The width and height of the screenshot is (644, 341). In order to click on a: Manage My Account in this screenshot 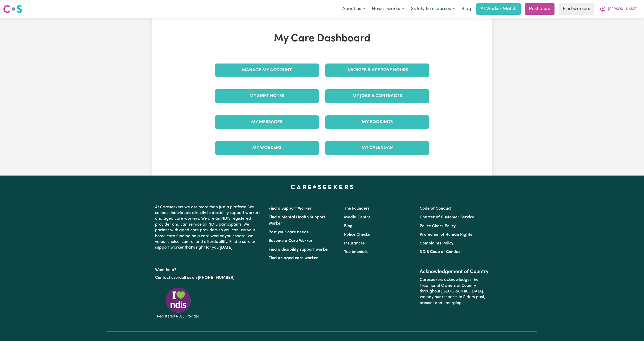, I will do `click(267, 70)`.